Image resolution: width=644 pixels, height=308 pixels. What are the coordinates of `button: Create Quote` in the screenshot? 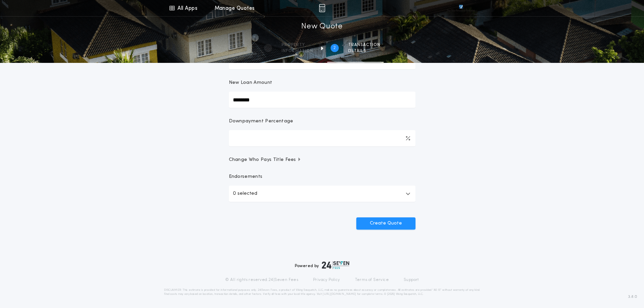 It's located at (386, 223).